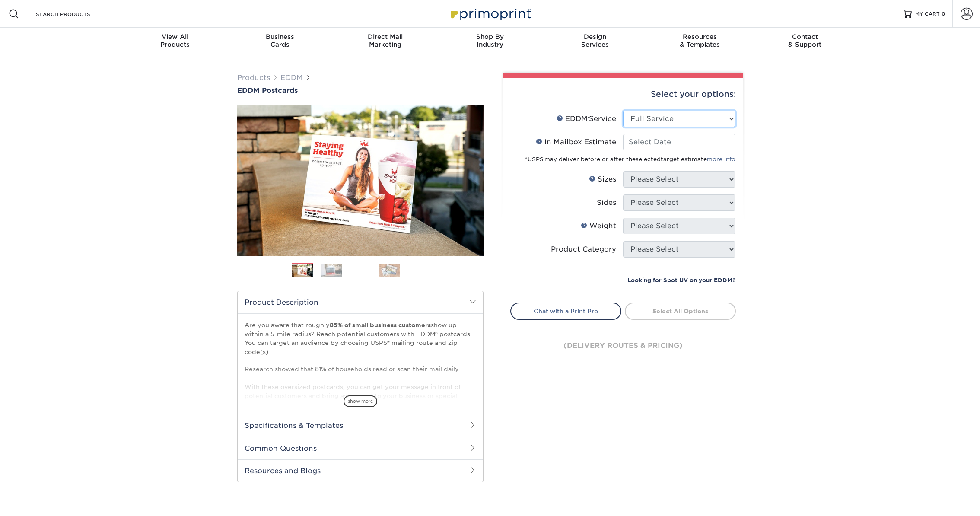 This screenshot has height=516, width=980. I want to click on div: (delivery routes & pricing), so click(623, 345).